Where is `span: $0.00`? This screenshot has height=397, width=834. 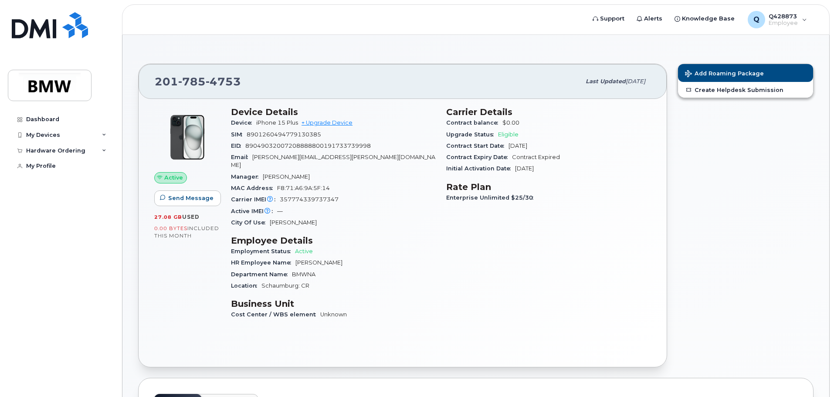 span: $0.00 is located at coordinates (511, 122).